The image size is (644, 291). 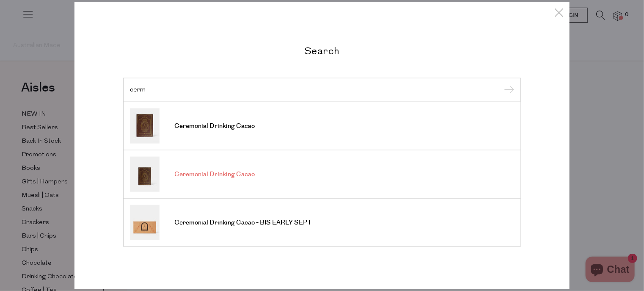 I want to click on input: Search, so click(x=322, y=89).